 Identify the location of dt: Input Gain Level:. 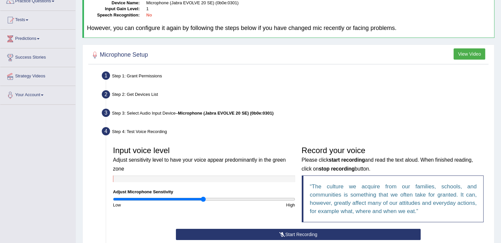
(113, 9).